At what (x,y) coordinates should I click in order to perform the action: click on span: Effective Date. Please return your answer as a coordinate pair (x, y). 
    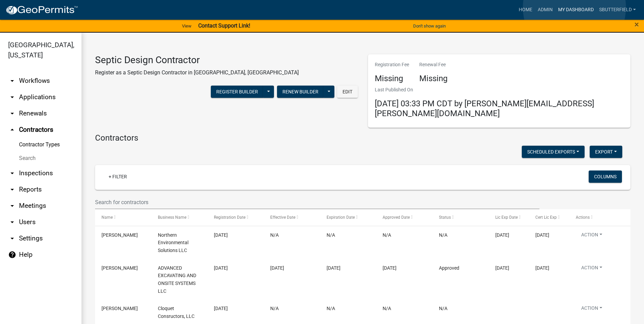
    Looking at the image, I should click on (283, 217).